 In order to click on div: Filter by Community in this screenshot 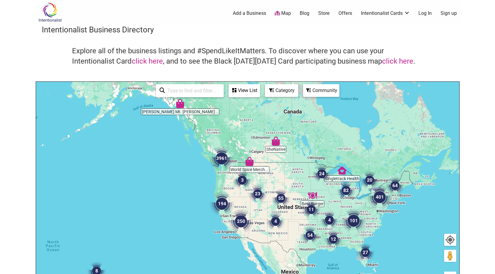, I will do `click(321, 91)`.